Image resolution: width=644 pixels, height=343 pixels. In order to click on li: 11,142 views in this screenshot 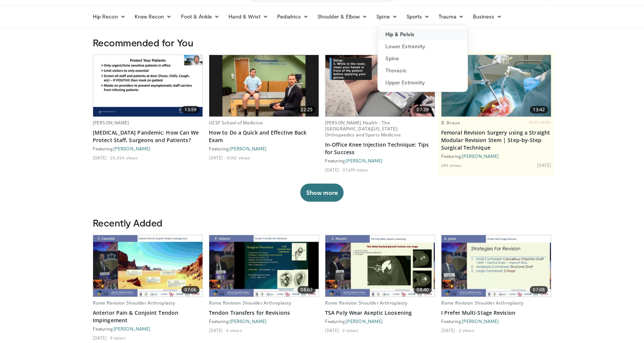, I will do `click(238, 157)`.